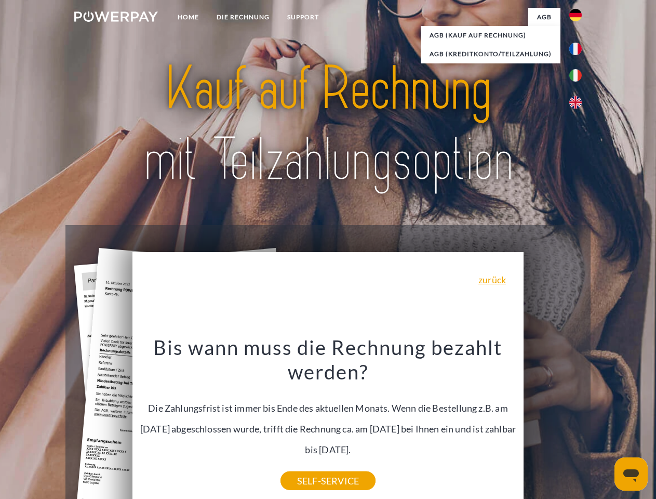 This screenshot has width=656, height=499. What do you see at coordinates (544, 17) in the screenshot?
I see `a: agb` at bounding box center [544, 17].